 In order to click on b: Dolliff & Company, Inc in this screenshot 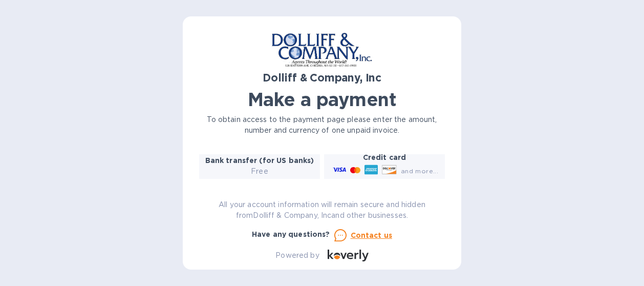, I will do `click(322, 78)`.